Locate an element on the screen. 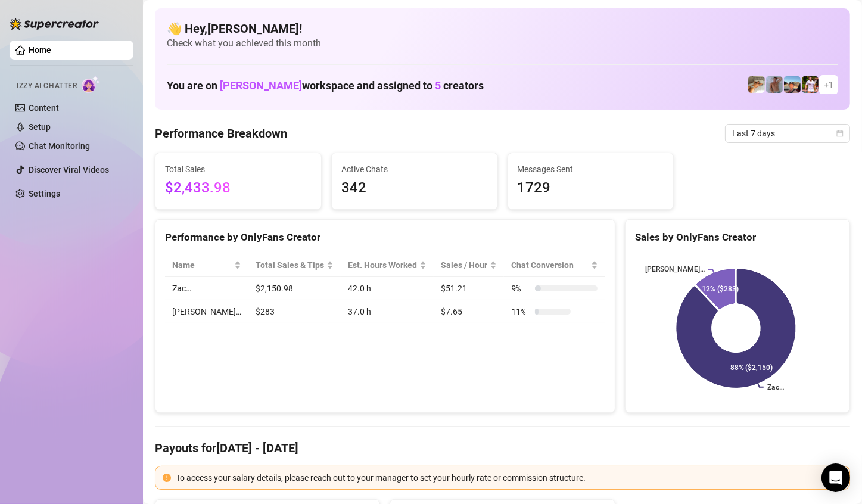 The image size is (862, 504). th: Sales / Hour is located at coordinates (469, 265).